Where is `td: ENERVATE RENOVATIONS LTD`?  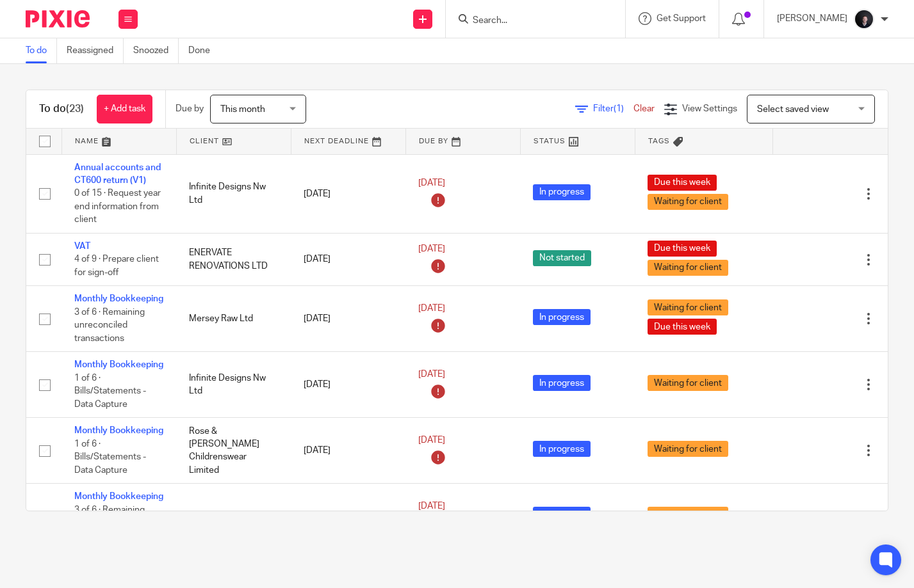 td: ENERVATE RENOVATIONS LTD is located at coordinates (233, 259).